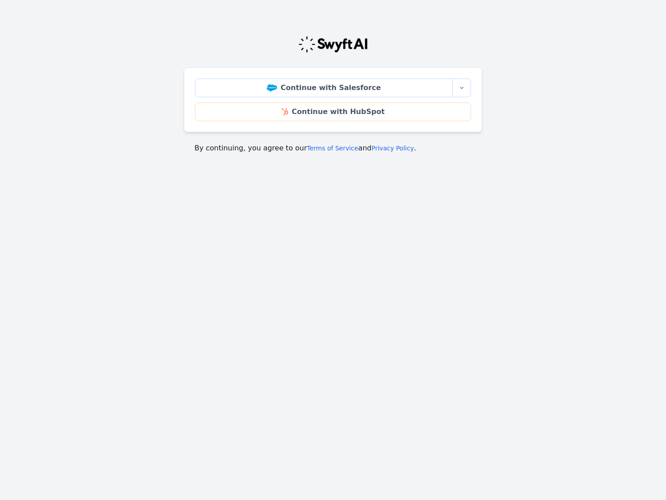 Image resolution: width=666 pixels, height=500 pixels. What do you see at coordinates (392, 148) in the screenshot?
I see `a: Privacy Policy` at bounding box center [392, 148].